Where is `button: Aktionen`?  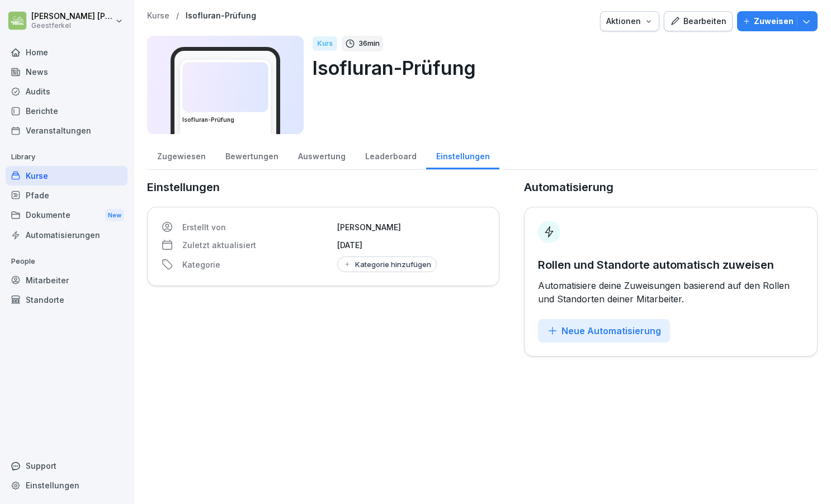 button: Aktionen is located at coordinates (630, 21).